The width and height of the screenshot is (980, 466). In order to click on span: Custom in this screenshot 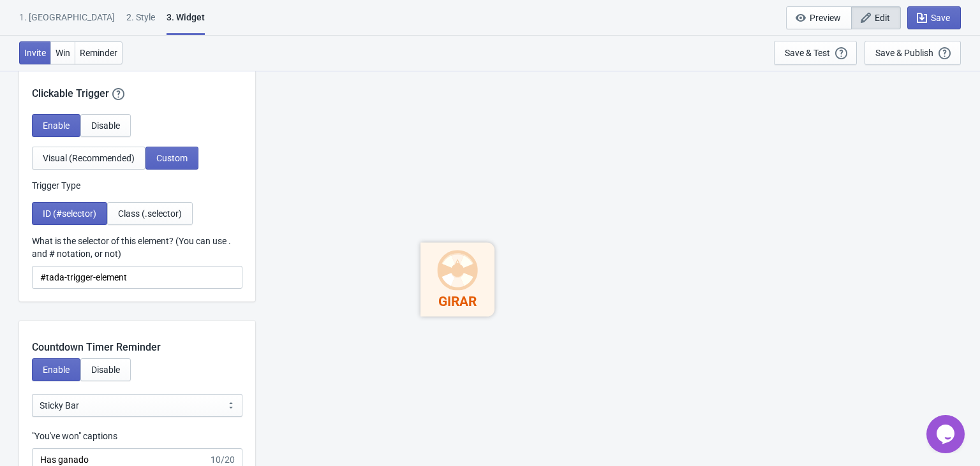, I will do `click(172, 158)`.